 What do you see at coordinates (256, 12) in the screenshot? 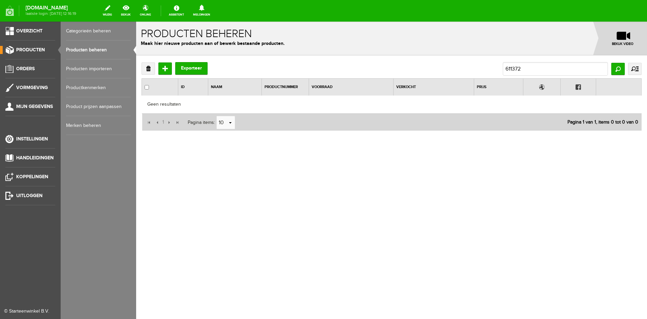
I see `h1: Producten beheren` at bounding box center [256, 12].